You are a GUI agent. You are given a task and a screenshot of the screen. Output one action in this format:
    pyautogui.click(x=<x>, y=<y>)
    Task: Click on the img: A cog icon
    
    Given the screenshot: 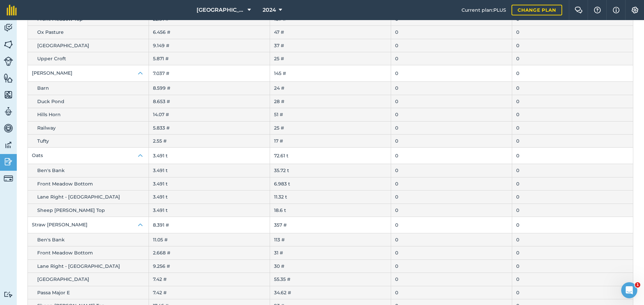 What is the action you would take?
    pyautogui.click(x=635, y=10)
    